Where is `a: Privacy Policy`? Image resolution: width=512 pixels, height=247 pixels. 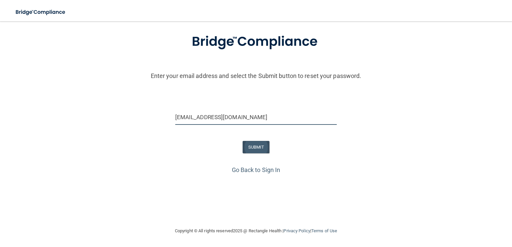 a: Privacy Policy is located at coordinates (297, 231).